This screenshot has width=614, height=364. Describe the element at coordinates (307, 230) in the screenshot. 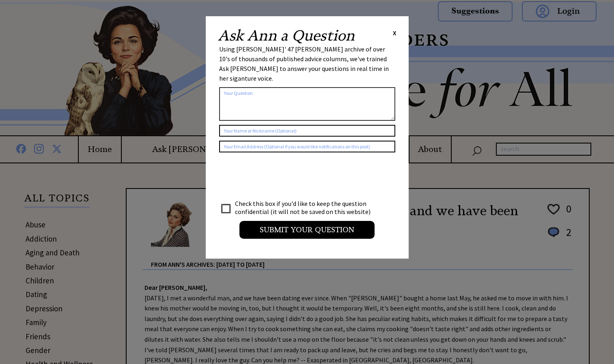

I see `input: Submit your Question` at that location.